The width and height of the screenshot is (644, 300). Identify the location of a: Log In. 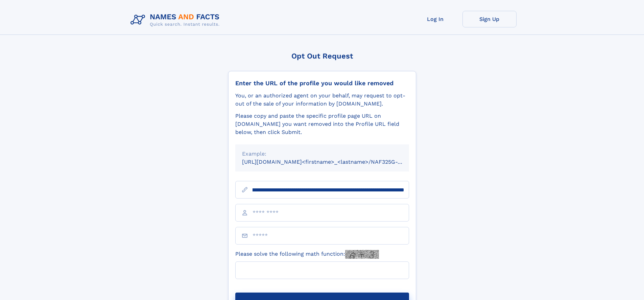
(435, 19).